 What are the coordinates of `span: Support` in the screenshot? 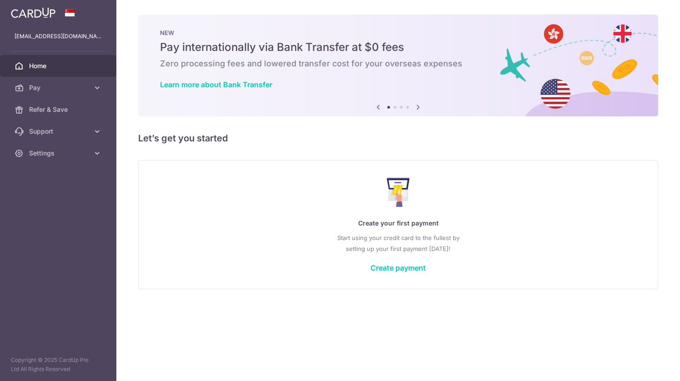 It's located at (59, 131).